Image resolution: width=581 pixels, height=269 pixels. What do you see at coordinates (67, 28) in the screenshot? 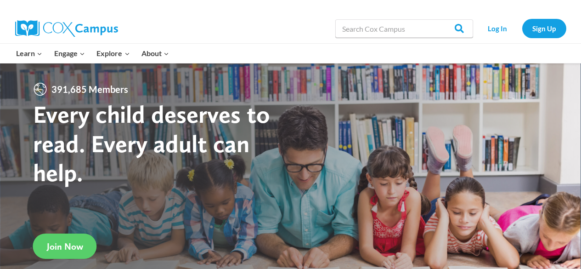
I see `img: Cox Campus` at bounding box center [67, 28].